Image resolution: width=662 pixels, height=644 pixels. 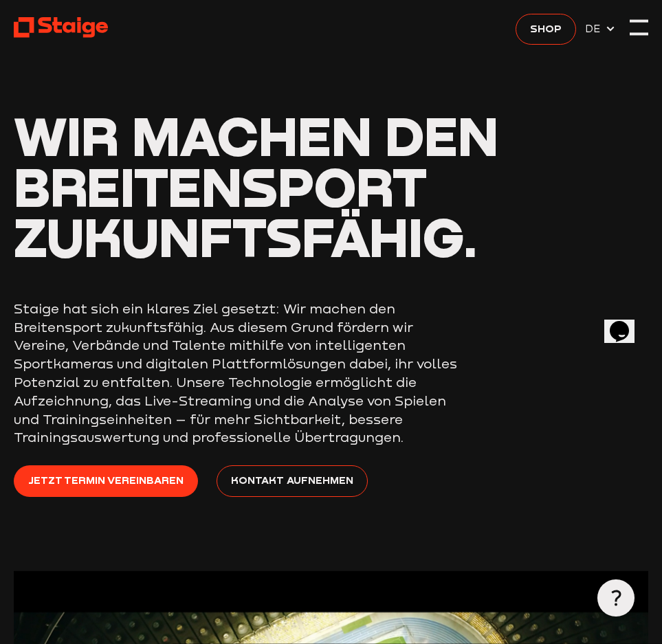 I want to click on a: Kontakt aufnehmen, so click(x=292, y=481).